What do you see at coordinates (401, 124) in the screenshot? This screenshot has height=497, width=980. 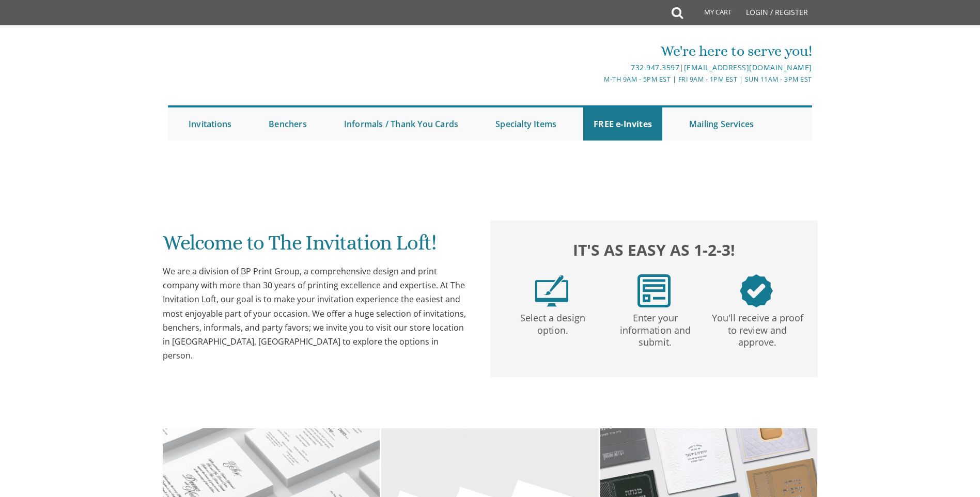 I see `a: Informals / Thank You Cards` at bounding box center [401, 124].